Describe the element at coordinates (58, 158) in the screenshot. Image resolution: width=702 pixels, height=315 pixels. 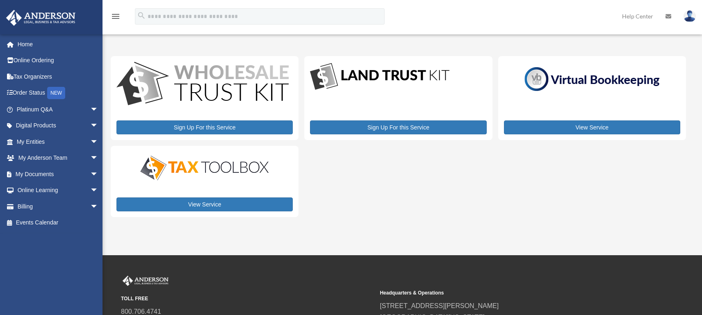
I see `a: My Anderson Teamarrow_drop_down` at that location.